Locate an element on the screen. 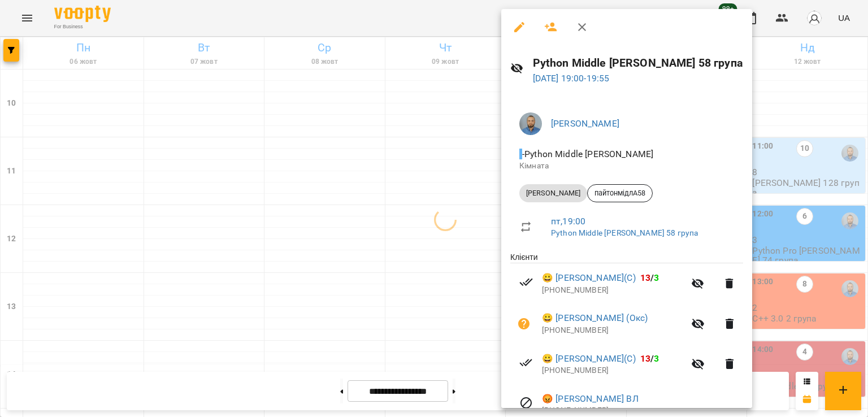 This screenshot has width=868, height=417. p: Кімната is located at coordinates (627, 166).